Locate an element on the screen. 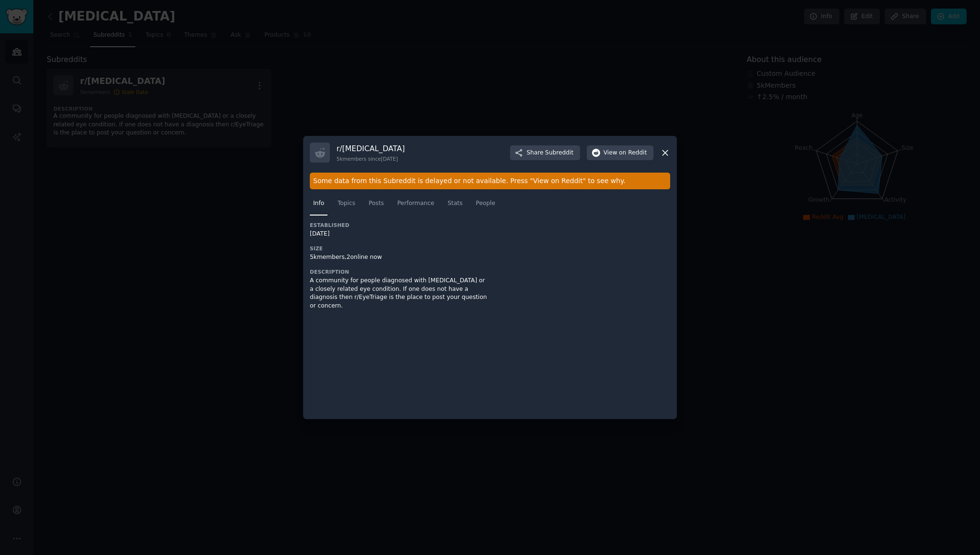  a: Info is located at coordinates (318, 205).